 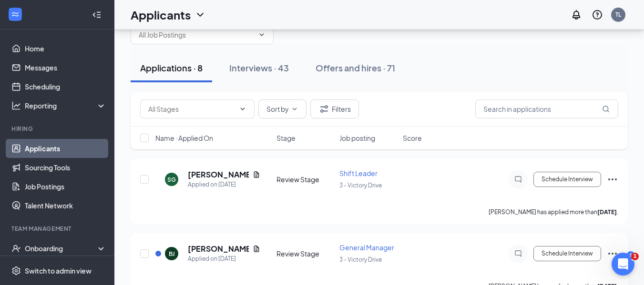 I want to click on a: Sourcing Tools, so click(x=65, y=167).